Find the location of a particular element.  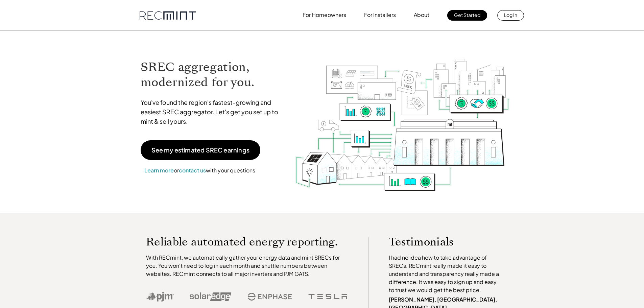

p: For Installers is located at coordinates (380, 15).